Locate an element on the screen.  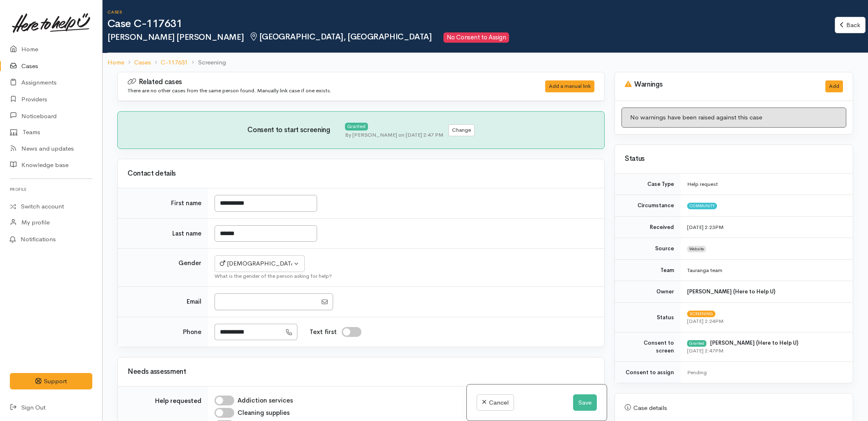
nav: breadcrumb is located at coordinates (485, 63).